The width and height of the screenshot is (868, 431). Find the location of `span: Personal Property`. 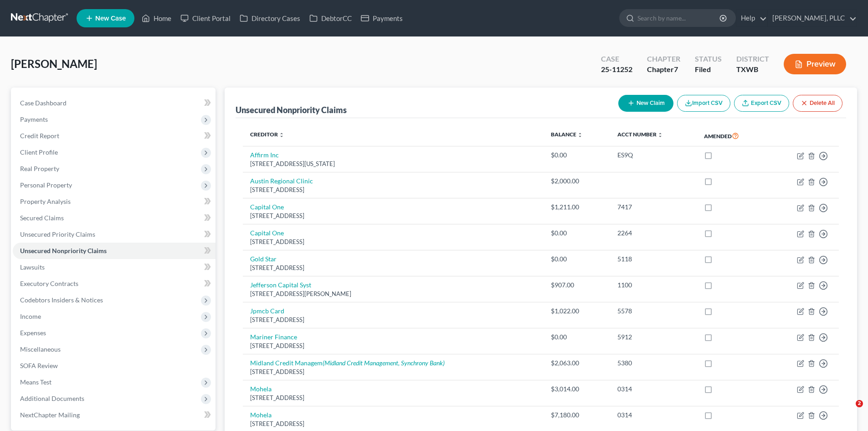

span: Personal Property is located at coordinates (46, 184).